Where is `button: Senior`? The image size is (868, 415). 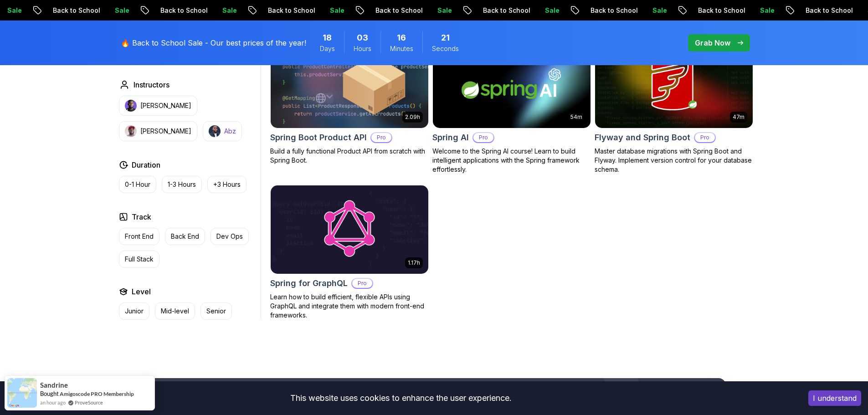
button: Senior is located at coordinates (216, 311).